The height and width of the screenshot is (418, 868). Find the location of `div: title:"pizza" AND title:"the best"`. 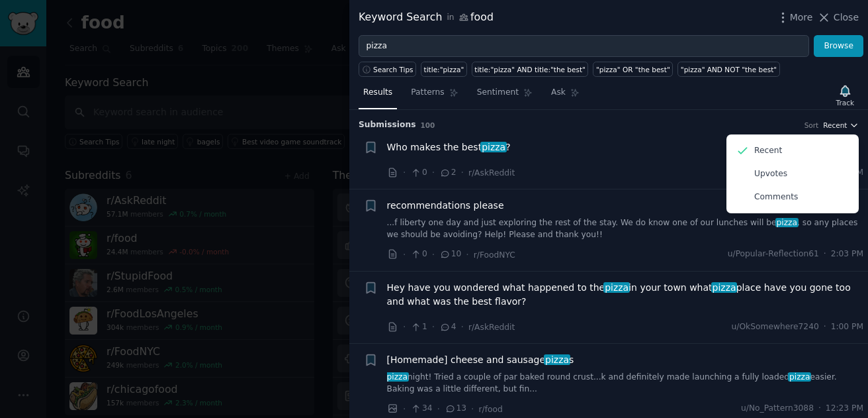

div: title:"pizza" AND title:"the best" is located at coordinates (530, 70).